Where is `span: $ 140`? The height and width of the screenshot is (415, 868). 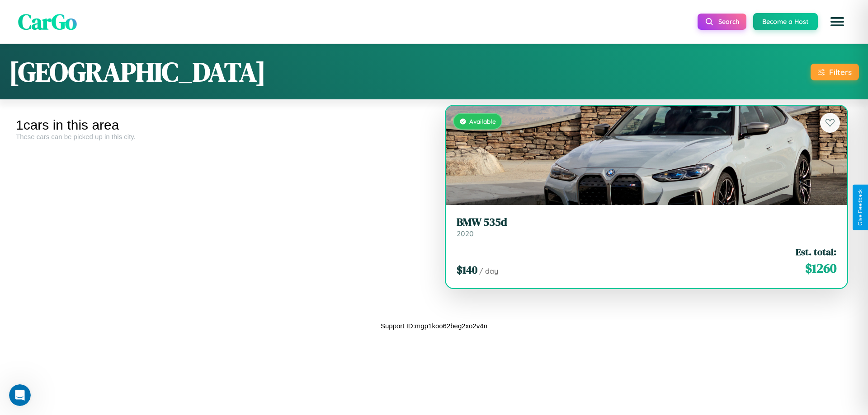 span: $ 140 is located at coordinates (467, 270).